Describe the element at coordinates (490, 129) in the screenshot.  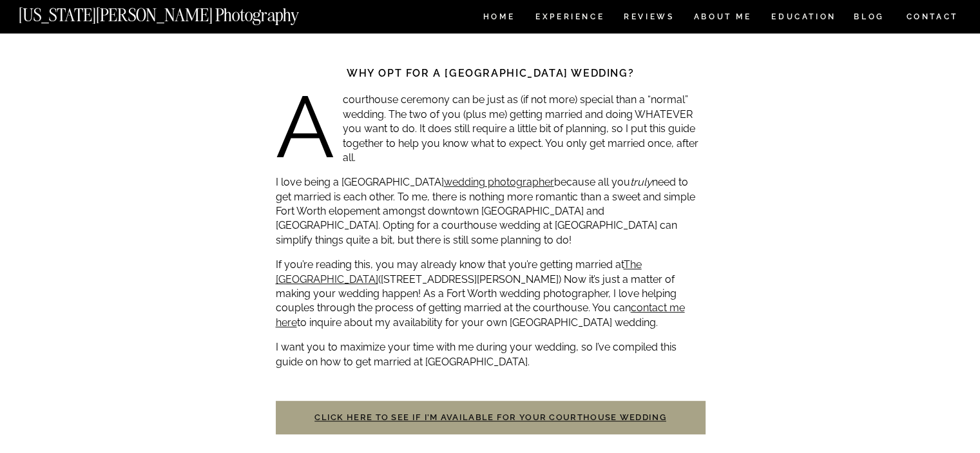
I see `p: A courthouse ceremony can be just as (if not more) special than a “normal” wedding. The two of yo...` at that location.